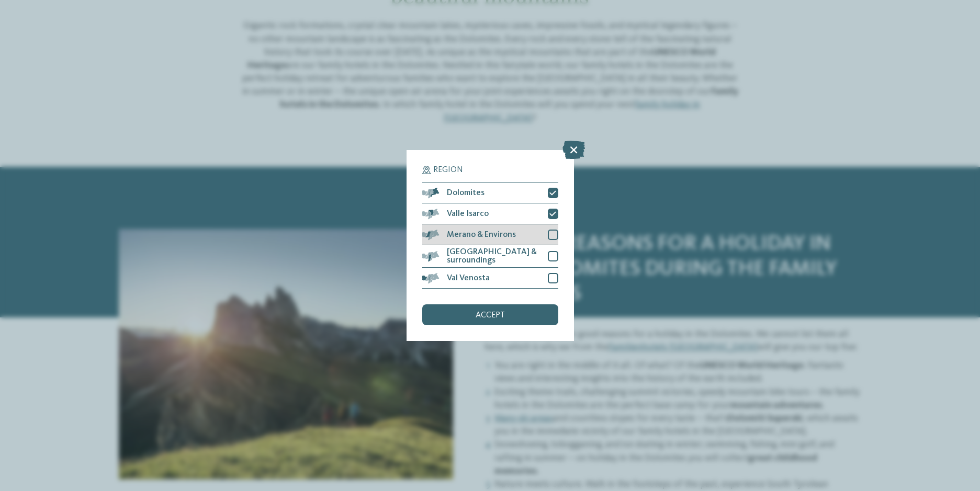  I want to click on span: Valle Isarco, so click(468, 214).